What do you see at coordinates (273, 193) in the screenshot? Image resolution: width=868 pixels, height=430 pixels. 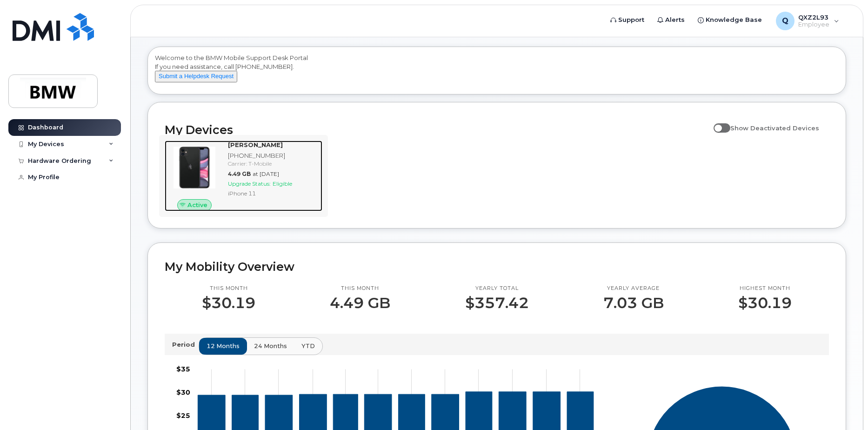 I see `div: iPhone 11` at bounding box center [273, 193].